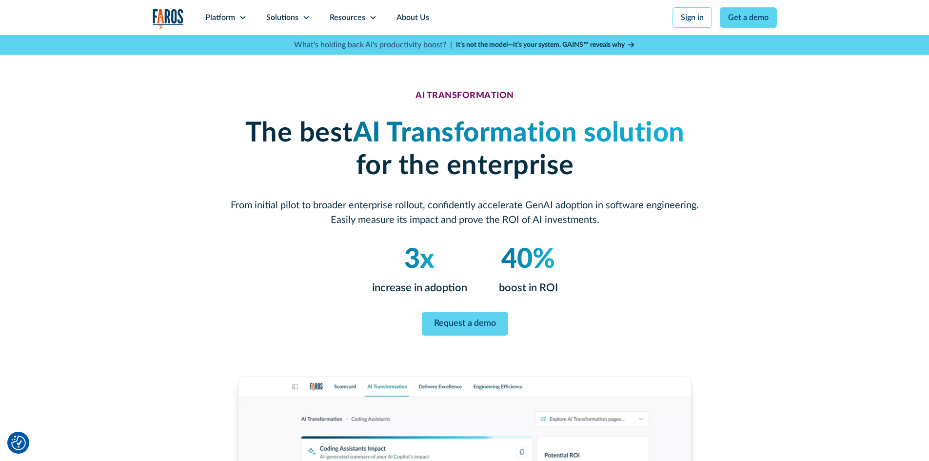  What do you see at coordinates (528, 260) in the screenshot?
I see `em: 40%` at bounding box center [528, 260].